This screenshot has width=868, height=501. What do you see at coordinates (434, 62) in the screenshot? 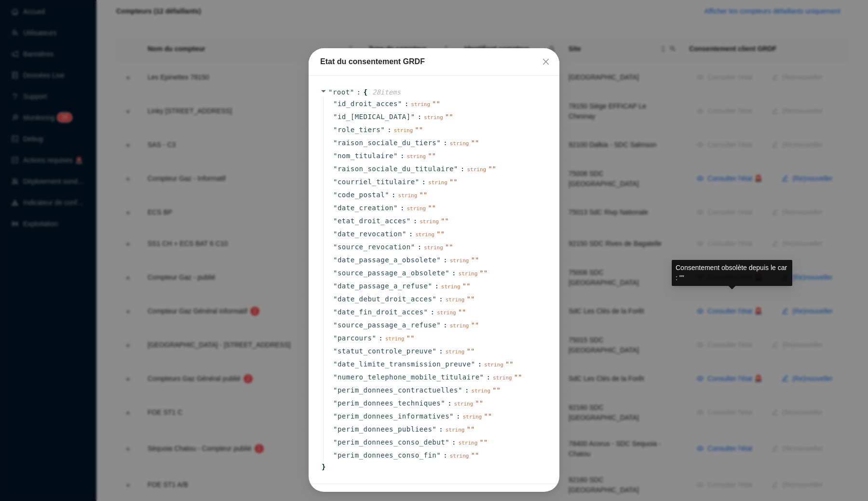
I see `div: Etat du consentement GRDF` at bounding box center [434, 62].